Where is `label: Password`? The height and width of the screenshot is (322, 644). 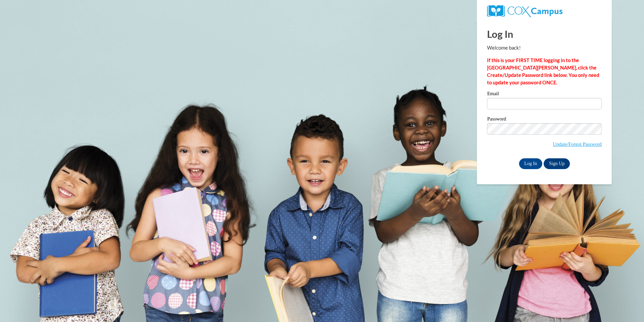 label: Password is located at coordinates (544, 120).